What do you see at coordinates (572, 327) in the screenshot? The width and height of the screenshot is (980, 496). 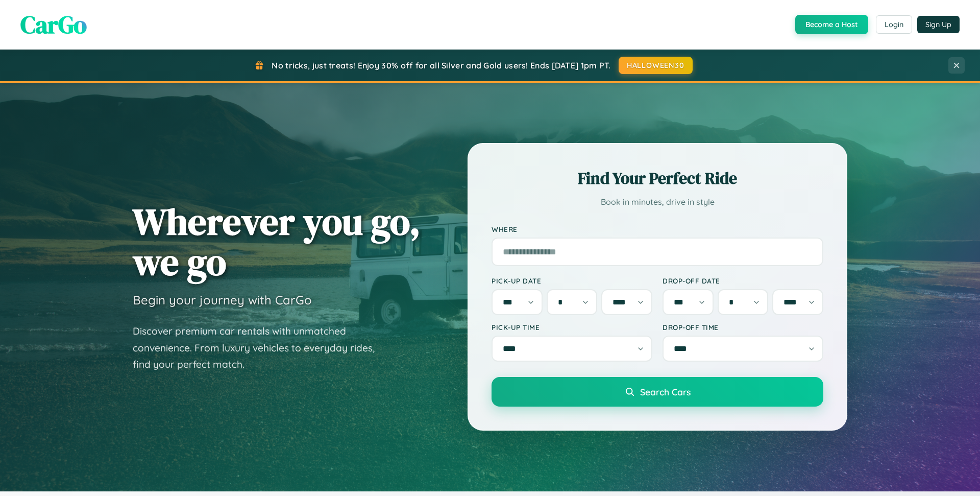 I see `label: Pick-up Time` at bounding box center [572, 327].